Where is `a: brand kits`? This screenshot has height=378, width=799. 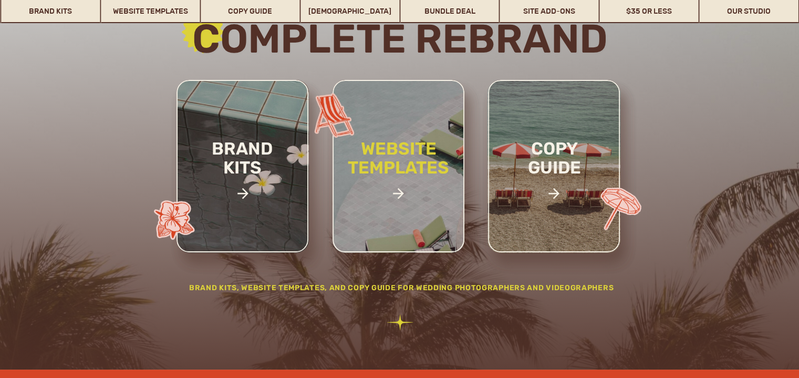 a: brand kits is located at coordinates (242, 175).